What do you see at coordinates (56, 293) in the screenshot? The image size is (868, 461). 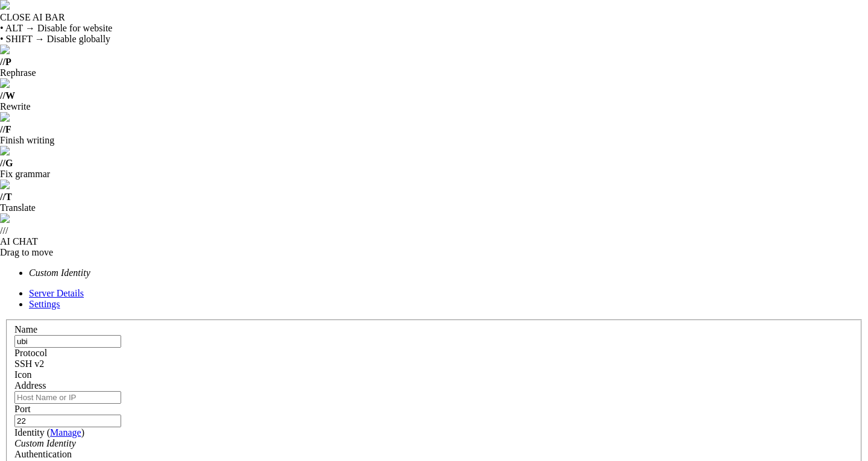 I see `a: Server Details` at bounding box center [56, 293].